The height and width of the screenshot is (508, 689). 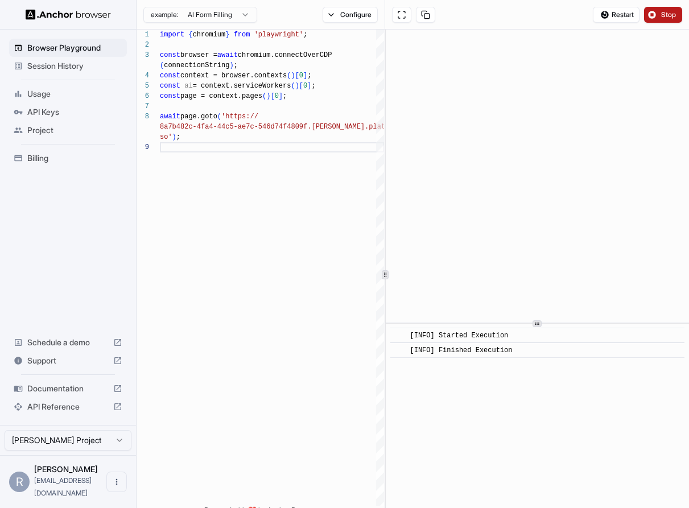 I want to click on span: Session History, so click(x=75, y=66).